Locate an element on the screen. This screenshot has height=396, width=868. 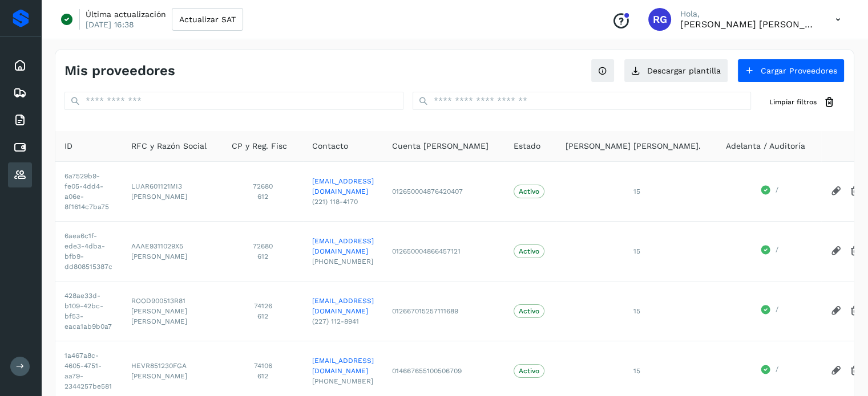
span: Actualizar SAT is located at coordinates (207, 19).